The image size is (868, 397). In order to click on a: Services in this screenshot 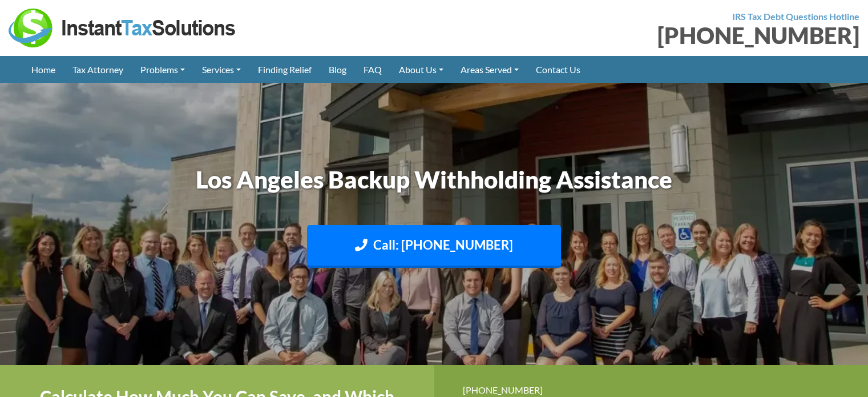, I will do `click(221, 69)`.